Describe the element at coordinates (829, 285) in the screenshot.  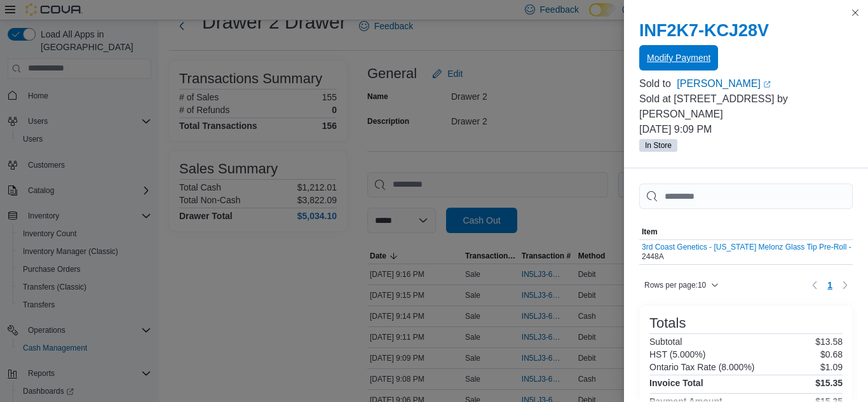
I see `span: 1` at that location.